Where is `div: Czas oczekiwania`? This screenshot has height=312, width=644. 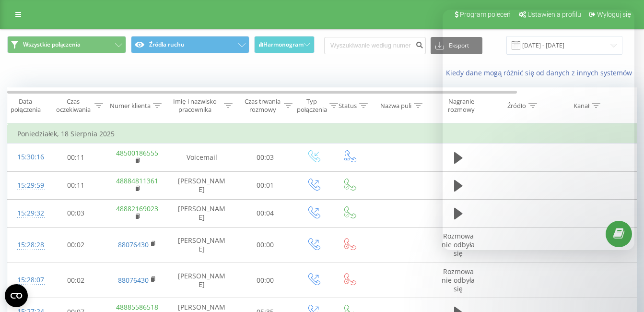 div: Czas oczekiwania is located at coordinates (73, 106).